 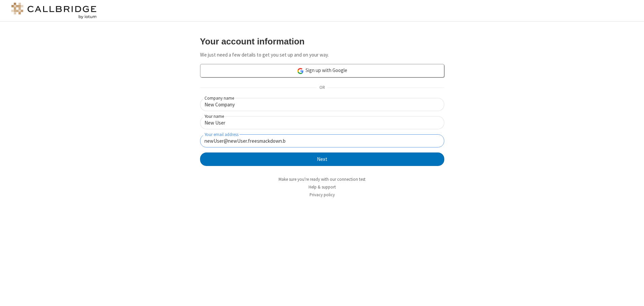 What do you see at coordinates (322, 42) in the screenshot?
I see `h3: Your account information` at bounding box center [322, 42].